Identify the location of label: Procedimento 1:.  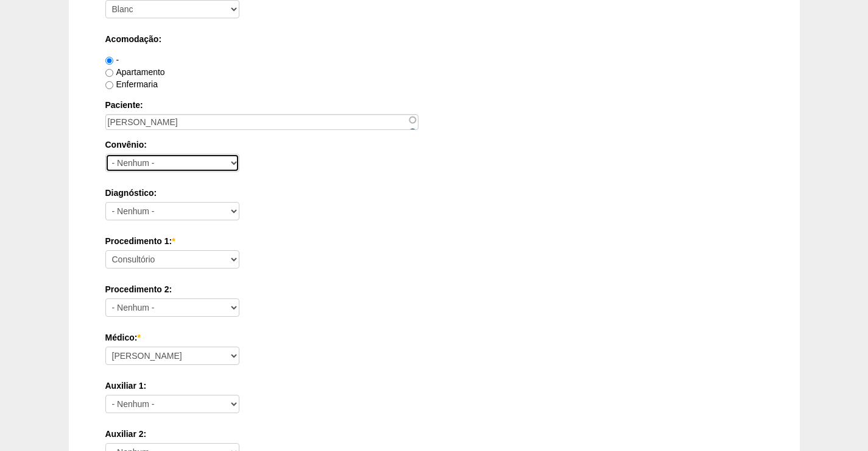
(435, 241).